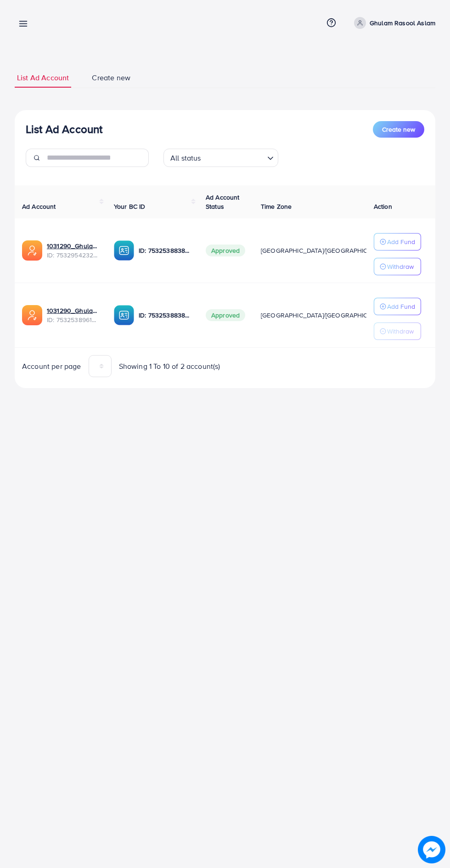 The image size is (450, 868). I want to click on span: All status, so click(186, 158).